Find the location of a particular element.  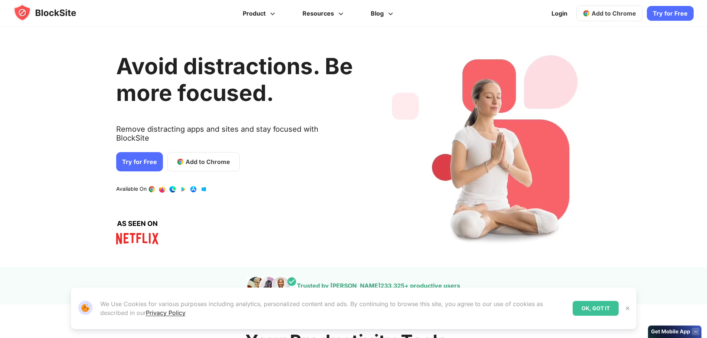

a: Privacy Policy is located at coordinates (166, 313).